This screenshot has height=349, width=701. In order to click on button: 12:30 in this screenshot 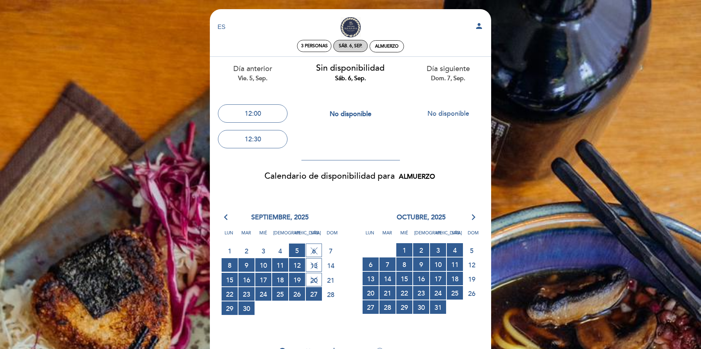, I will do `click(253, 139)`.